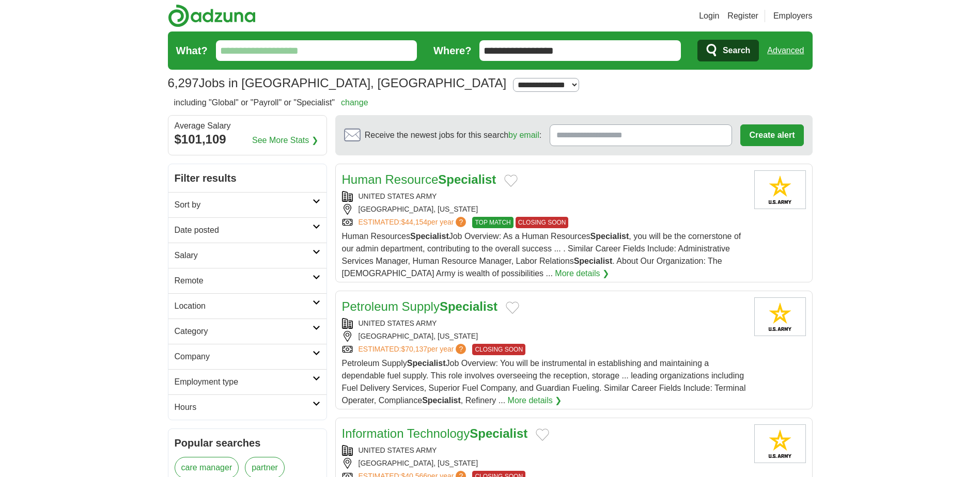 The image size is (980, 477). I want to click on span: 6,297, so click(183, 83).